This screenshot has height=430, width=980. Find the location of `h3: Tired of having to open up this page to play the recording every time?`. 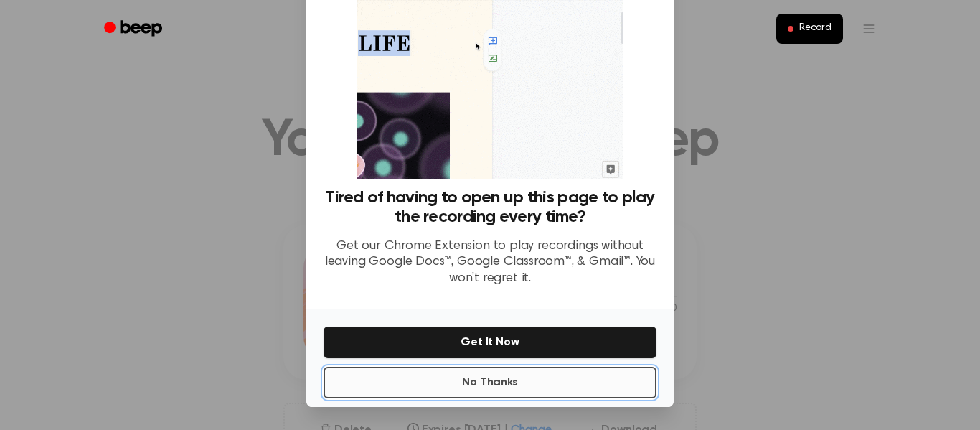

h3: Tired of having to open up this page to play the recording every time? is located at coordinates (490, 207).